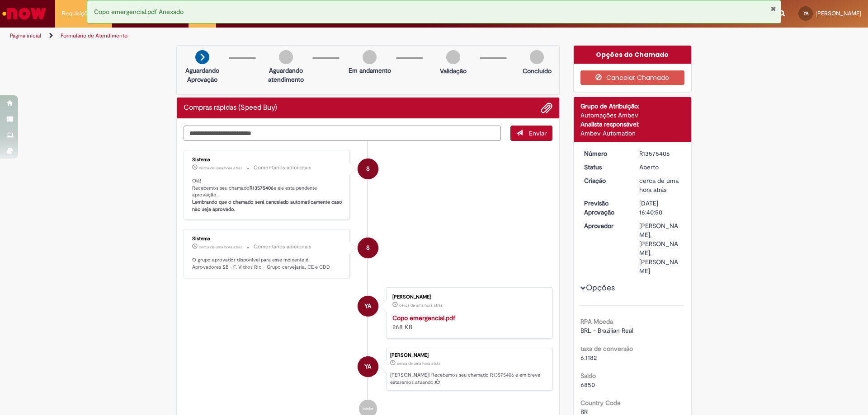 The image size is (868, 415). I want to click on time: 29/09/2025 09:40:50, so click(419, 364).